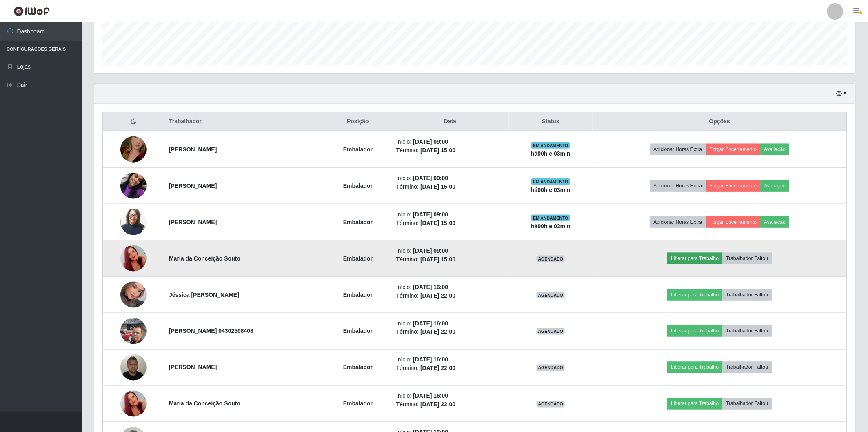 This screenshot has height=432, width=868. I want to click on img: 1752940593841.jpeg, so click(134, 294).